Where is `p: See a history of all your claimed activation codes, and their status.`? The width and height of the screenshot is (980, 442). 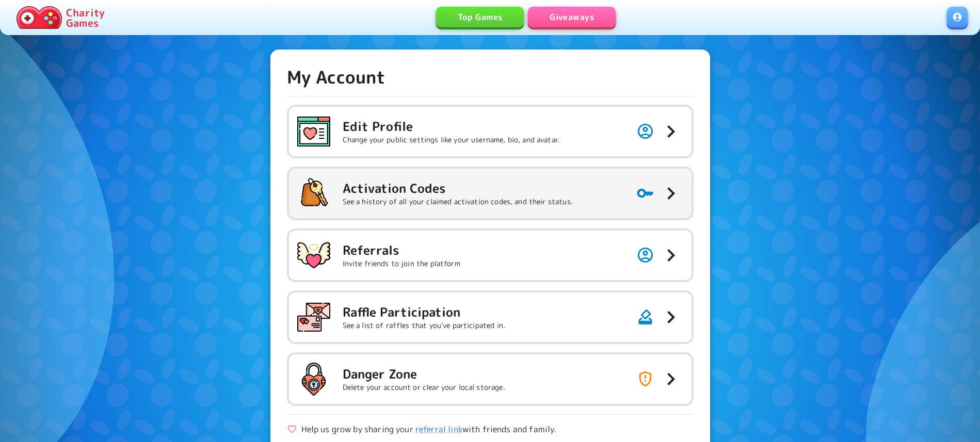
p: See a history of all your claimed activation codes, and their status. is located at coordinates (458, 202).